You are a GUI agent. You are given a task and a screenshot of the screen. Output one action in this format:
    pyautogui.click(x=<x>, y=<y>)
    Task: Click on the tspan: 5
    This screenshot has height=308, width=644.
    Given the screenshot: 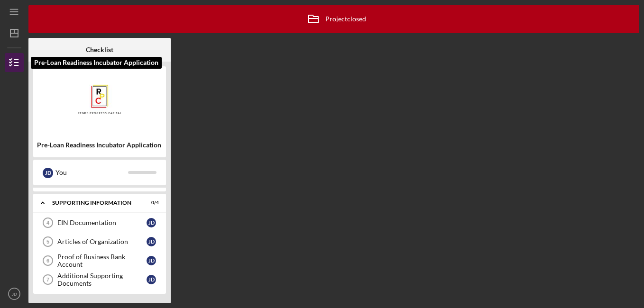 What is the action you would take?
    pyautogui.click(x=48, y=242)
    